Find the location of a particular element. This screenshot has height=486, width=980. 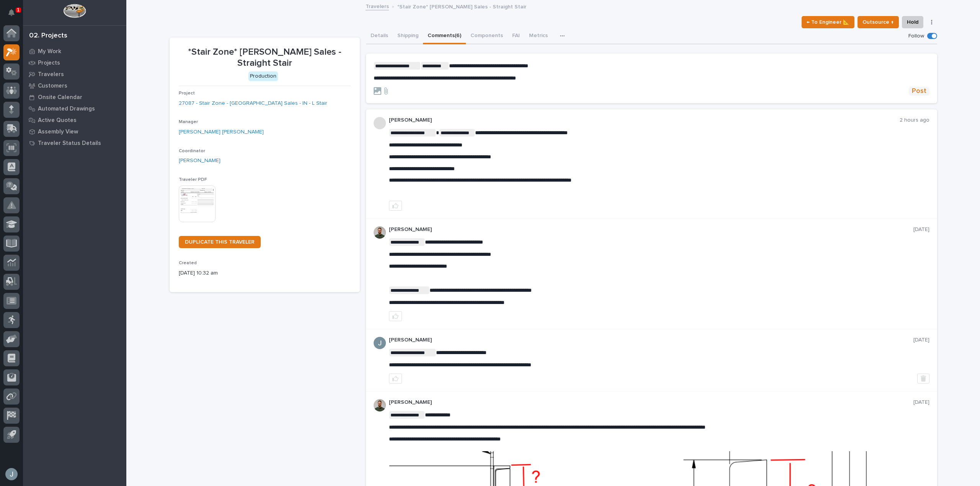

span: Traveler PDF is located at coordinates (193, 180).